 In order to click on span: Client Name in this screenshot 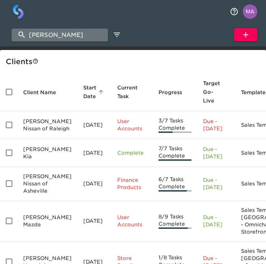, I will do `click(44, 92)`.